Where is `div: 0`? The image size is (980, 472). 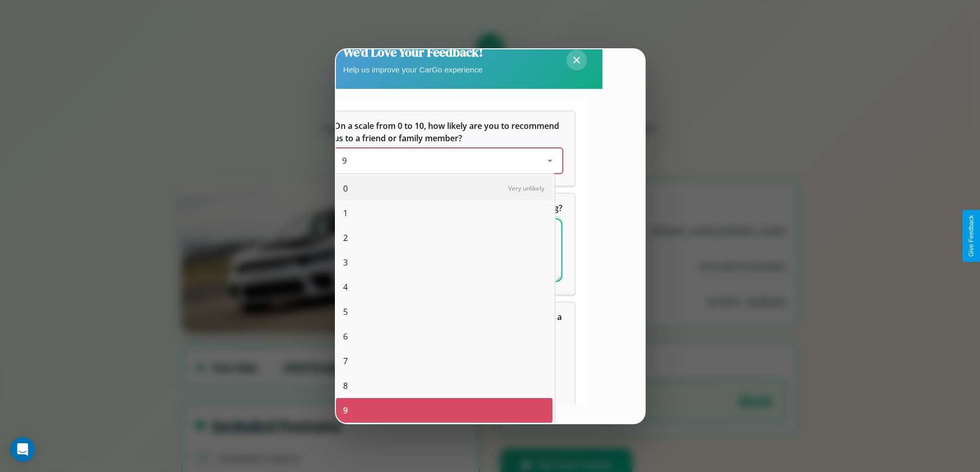 div: 0 is located at coordinates (443, 188).